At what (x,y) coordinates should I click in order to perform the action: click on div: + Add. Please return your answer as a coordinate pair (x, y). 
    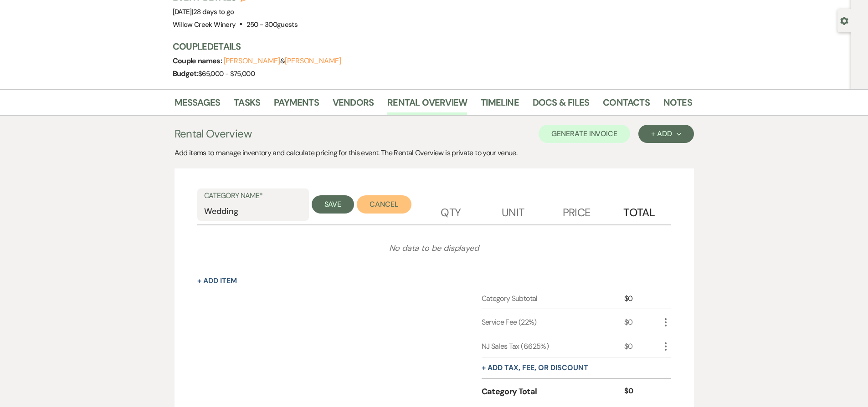
    Looking at the image, I should click on (666, 134).